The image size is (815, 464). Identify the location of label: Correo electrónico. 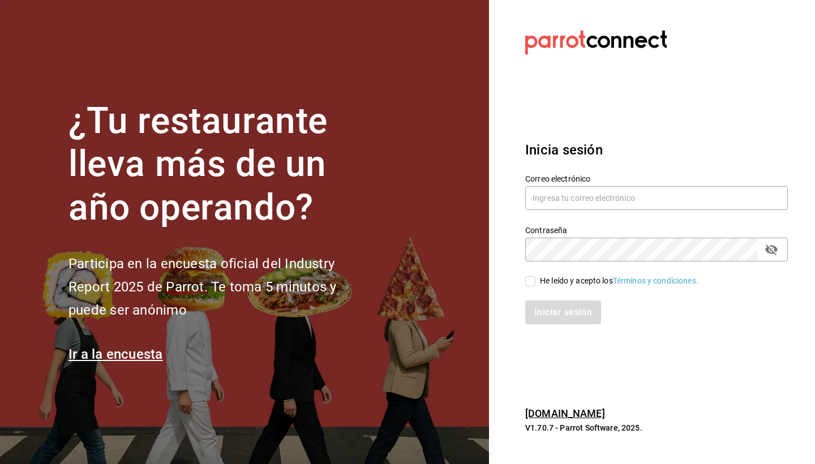
(656, 178).